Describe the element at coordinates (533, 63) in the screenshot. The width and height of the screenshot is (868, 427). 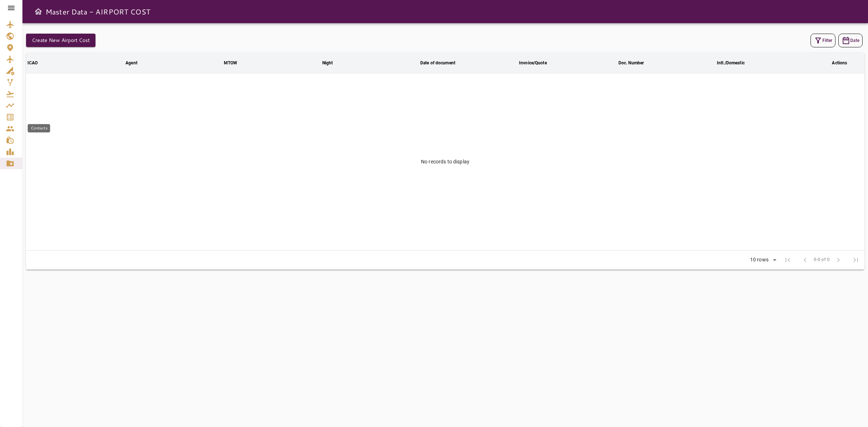
I see `div: Invoice/Quote` at that location.